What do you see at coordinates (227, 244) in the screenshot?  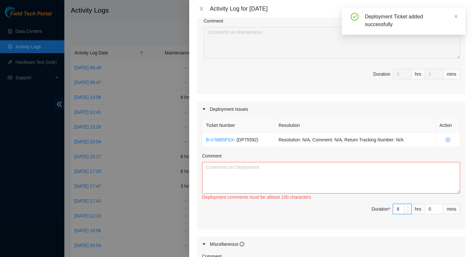 I see `div: Miscellaneous` at bounding box center [227, 244].